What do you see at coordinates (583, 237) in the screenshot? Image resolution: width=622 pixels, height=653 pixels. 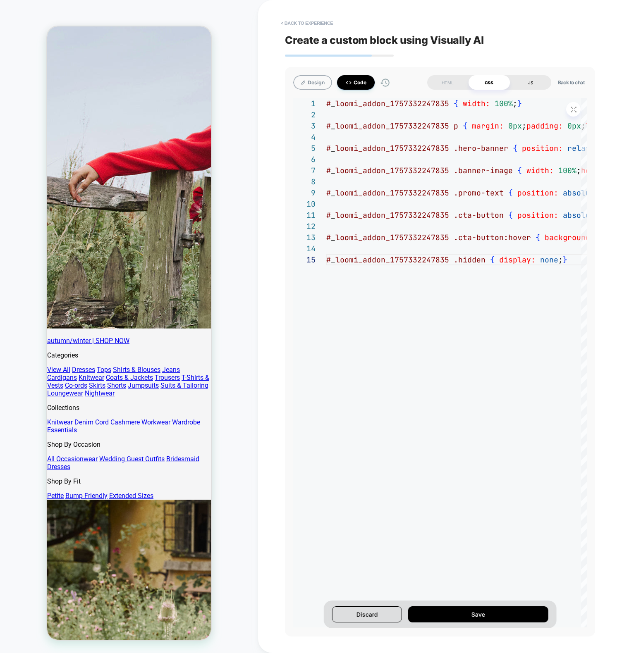 I see `span: background-color:` at bounding box center [583, 237].